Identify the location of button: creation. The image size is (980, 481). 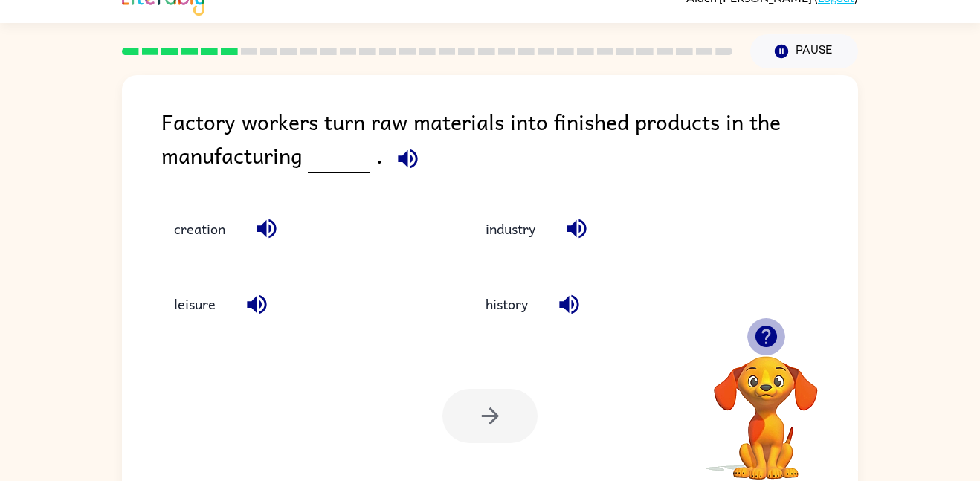
(199, 229).